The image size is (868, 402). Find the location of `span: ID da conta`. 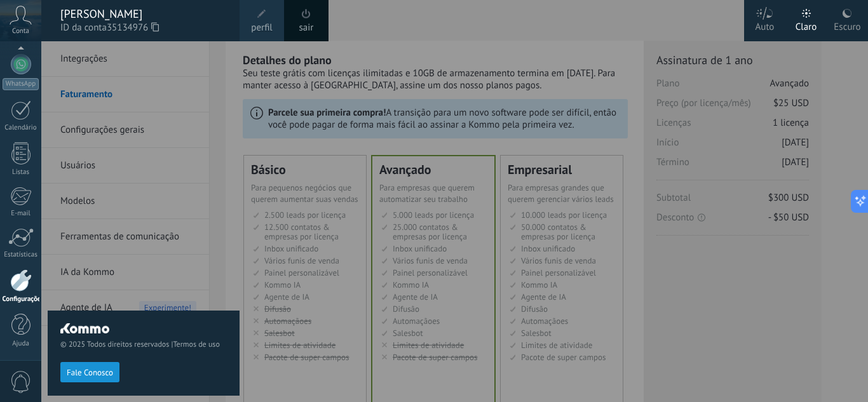

span: ID da conta is located at coordinates (144, 28).